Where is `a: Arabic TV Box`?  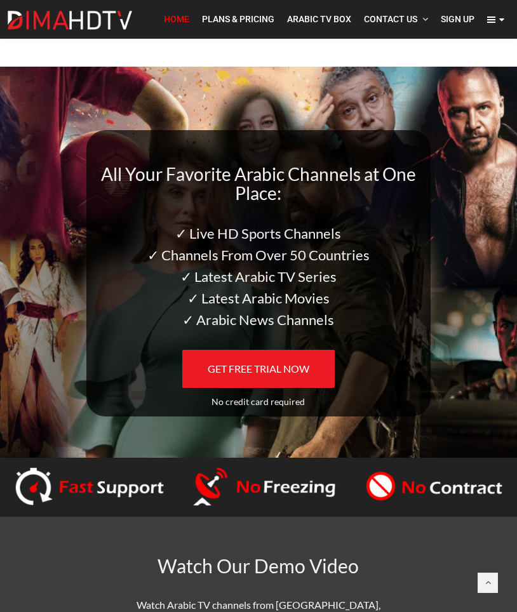
a: Arabic TV Box is located at coordinates (319, 19).